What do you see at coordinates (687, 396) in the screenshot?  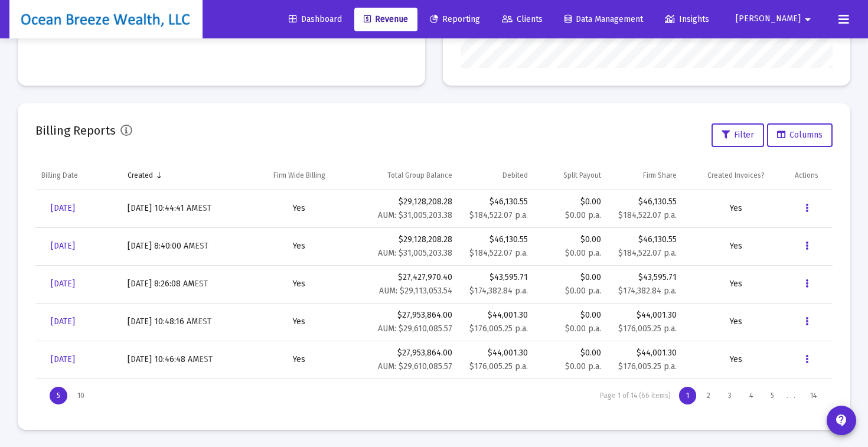 I see `div: Page 1` at bounding box center [687, 396].